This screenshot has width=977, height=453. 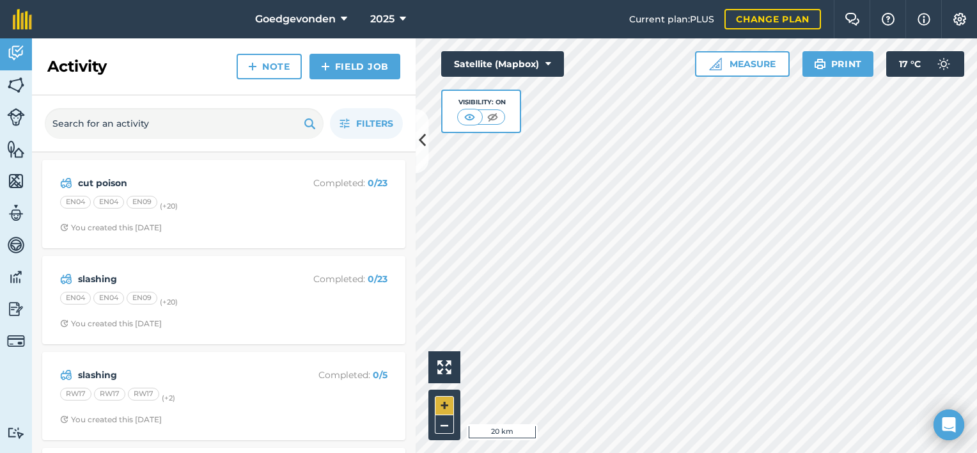 I want to click on small: (+ 2 ), so click(x=168, y=398).